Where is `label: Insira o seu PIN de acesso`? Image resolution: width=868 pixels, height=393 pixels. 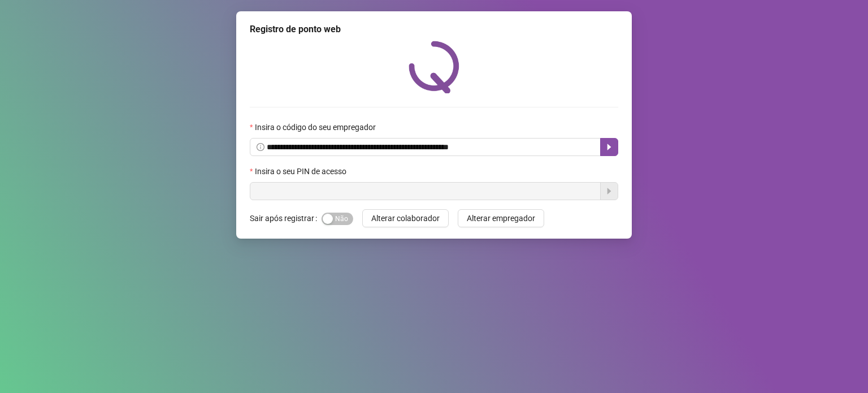
label: Insira o seu PIN de acesso is located at coordinates (302, 171).